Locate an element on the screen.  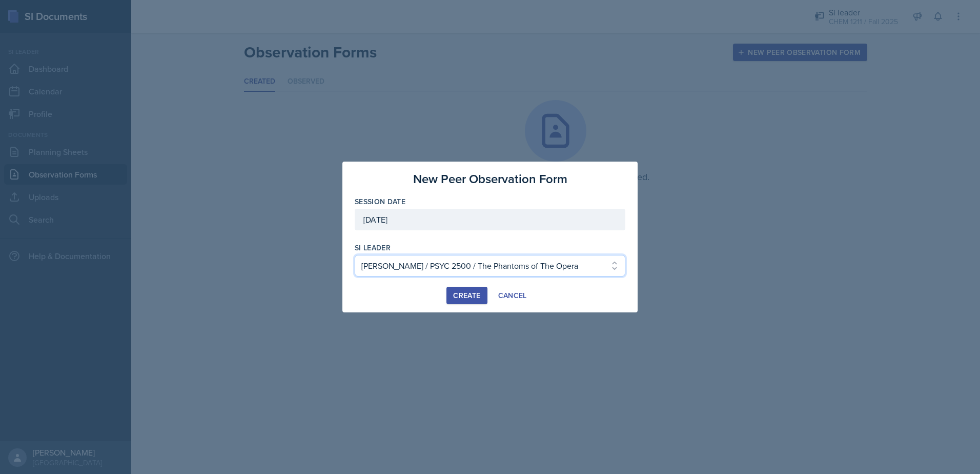
div: Cancel is located at coordinates (513, 296).